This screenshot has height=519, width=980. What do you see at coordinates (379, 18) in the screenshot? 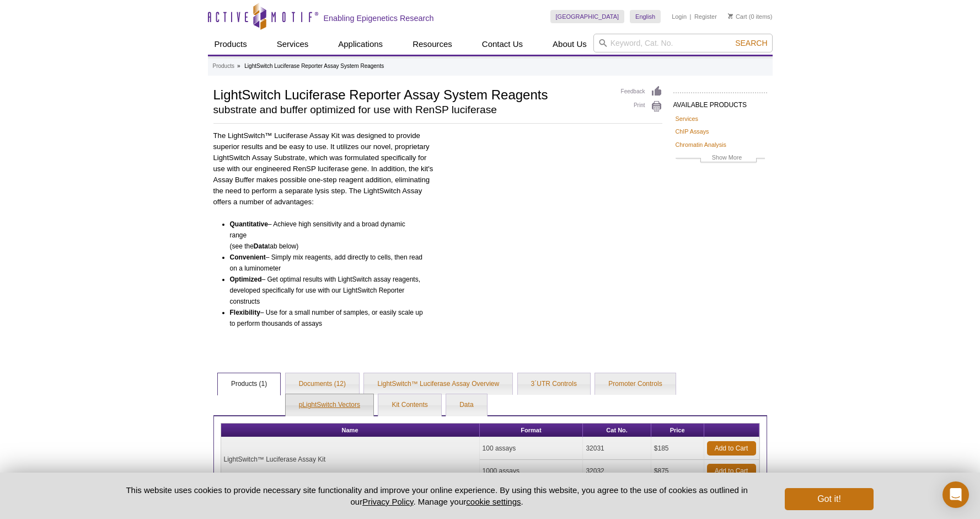
I see `h2: Enabling Epigenetics Research` at bounding box center [379, 18].